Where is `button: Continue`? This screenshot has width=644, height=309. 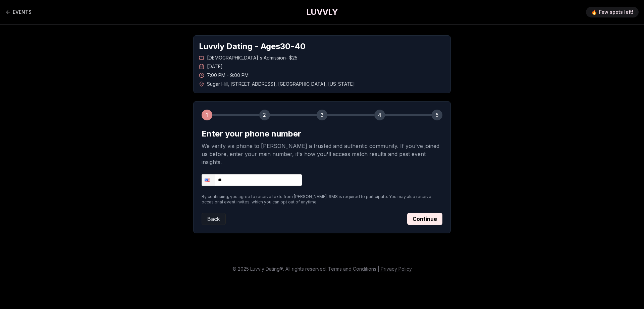 button: Continue is located at coordinates (425, 219).